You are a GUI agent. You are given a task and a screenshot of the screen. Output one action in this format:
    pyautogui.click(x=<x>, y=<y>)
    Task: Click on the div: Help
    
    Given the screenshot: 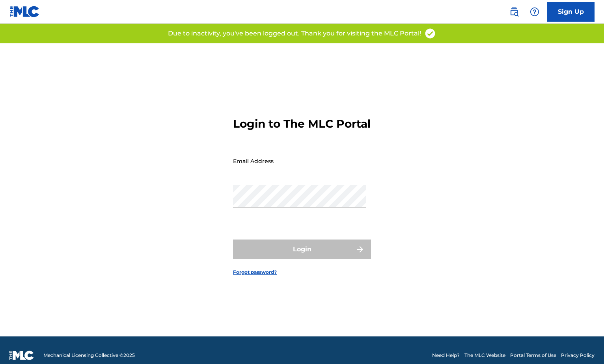 What is the action you would take?
    pyautogui.click(x=535, y=12)
    